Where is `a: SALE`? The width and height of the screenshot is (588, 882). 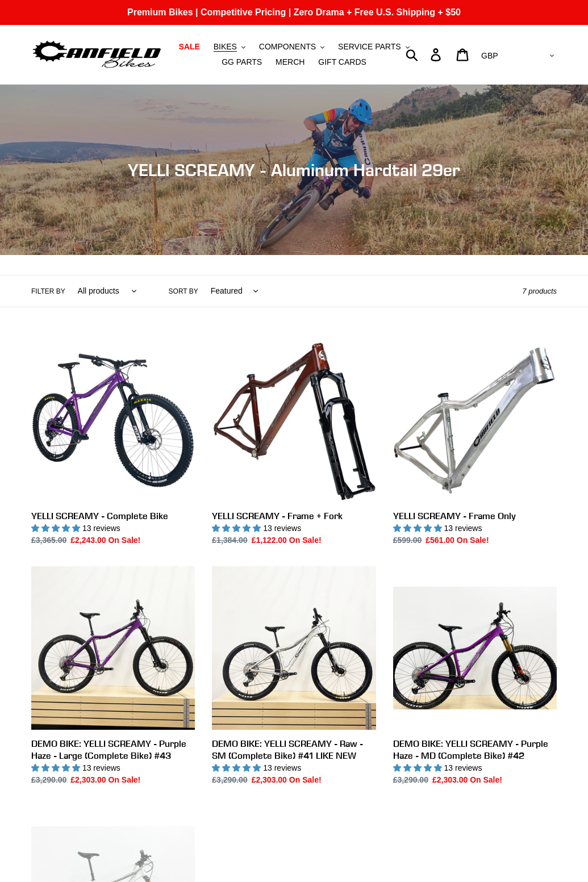
a: SALE is located at coordinates (189, 47).